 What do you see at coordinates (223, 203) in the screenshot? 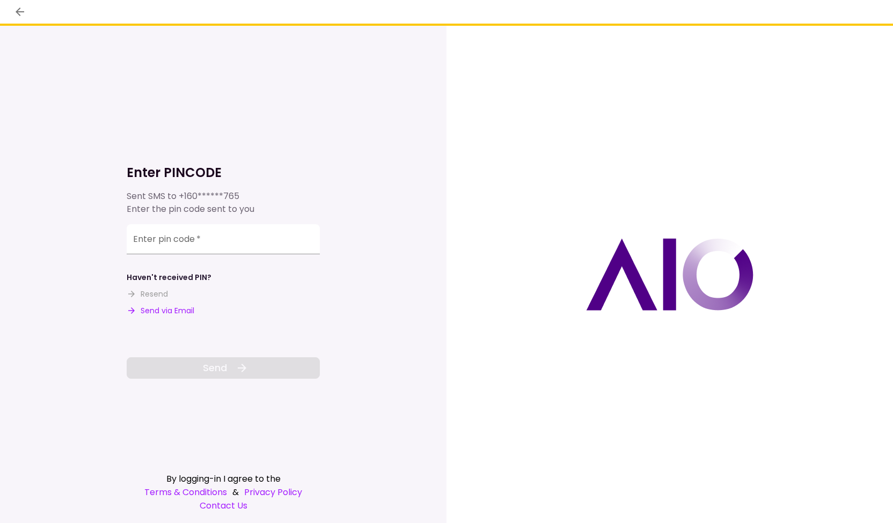
I see `div: Sent SMS to Enter the pin code sent to you` at bounding box center [223, 203].